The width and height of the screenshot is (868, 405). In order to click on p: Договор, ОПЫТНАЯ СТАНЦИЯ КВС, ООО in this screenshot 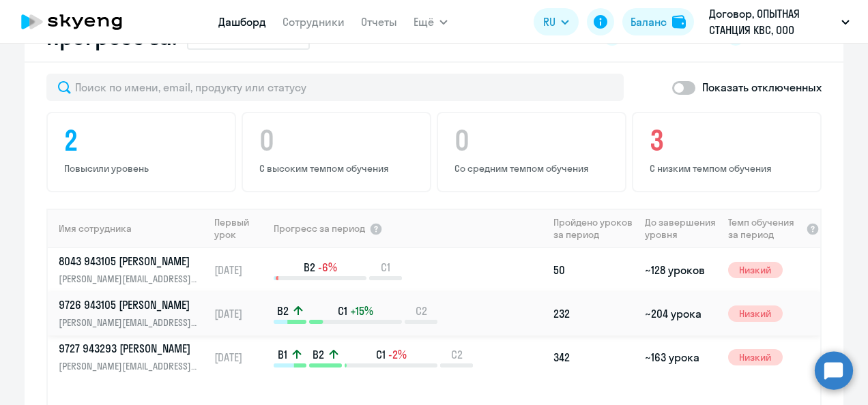, I will do `click(772, 22)`.